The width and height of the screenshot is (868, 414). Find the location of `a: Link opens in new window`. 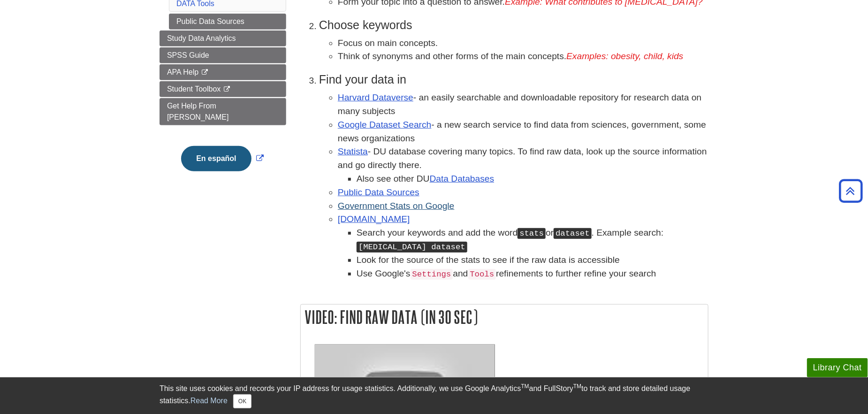

a: Link opens in new window is located at coordinates (222, 158).